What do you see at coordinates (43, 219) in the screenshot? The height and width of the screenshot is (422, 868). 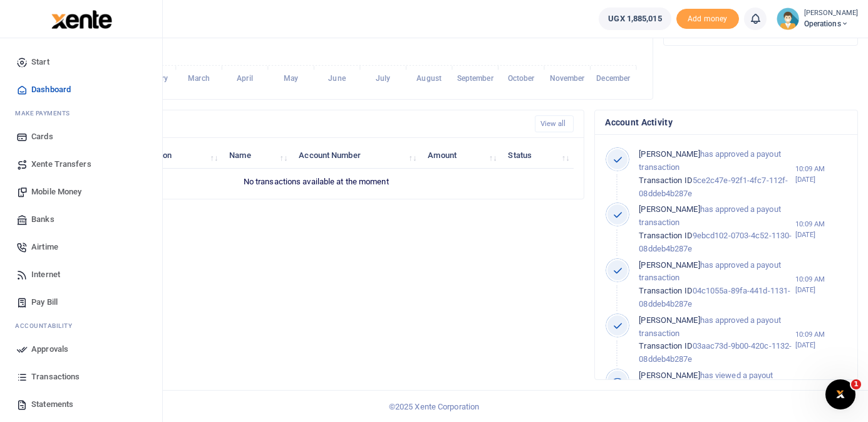 I see `span: Banks` at bounding box center [43, 219].